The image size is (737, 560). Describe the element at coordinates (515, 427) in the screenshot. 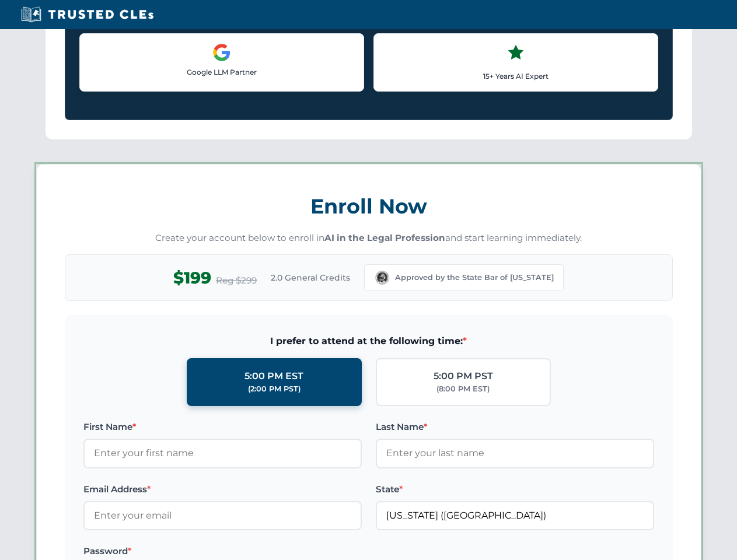

I see `label: Last Name` at that location.